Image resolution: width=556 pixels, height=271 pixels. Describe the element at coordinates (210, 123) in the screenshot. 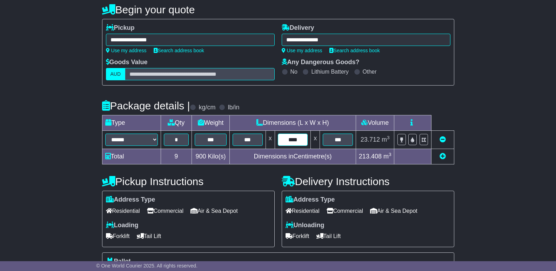

I see `td: Weight` at that location.